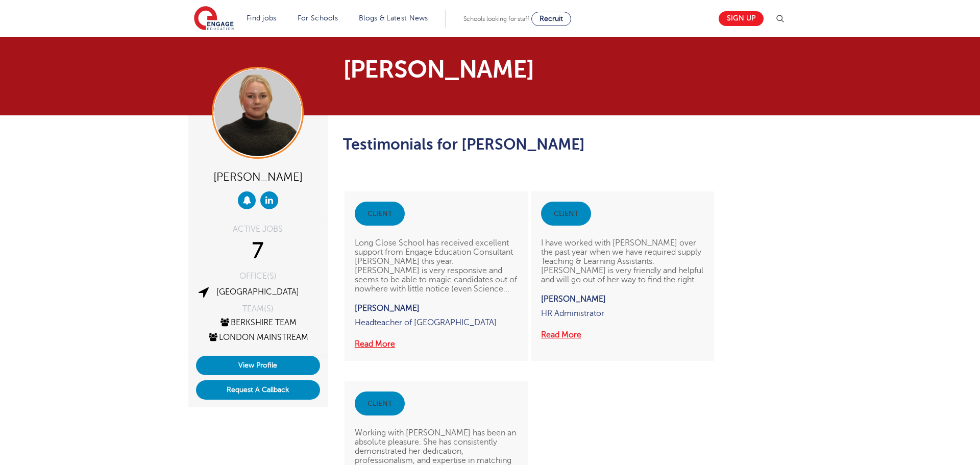 This screenshot has width=980, height=465. What do you see at coordinates (496, 19) in the screenshot?
I see `span: Schools looking for staff` at bounding box center [496, 19].